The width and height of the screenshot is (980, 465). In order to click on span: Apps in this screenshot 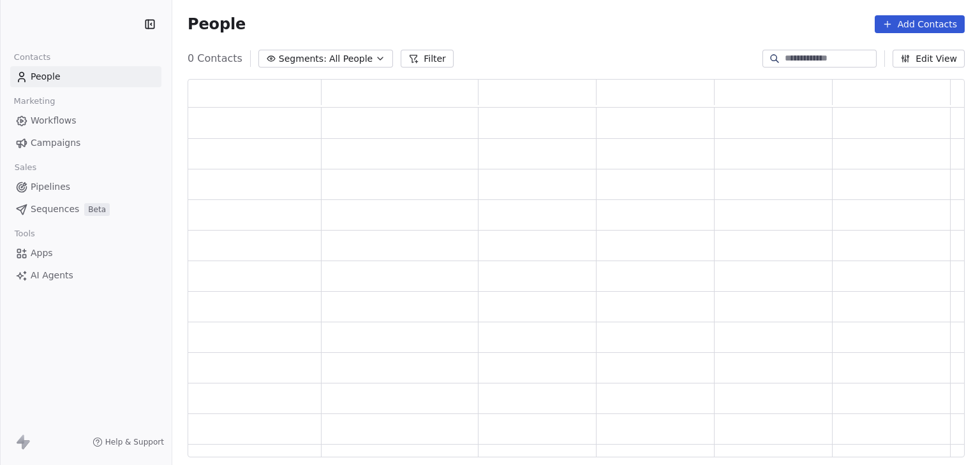, I will do `click(41, 253)`.